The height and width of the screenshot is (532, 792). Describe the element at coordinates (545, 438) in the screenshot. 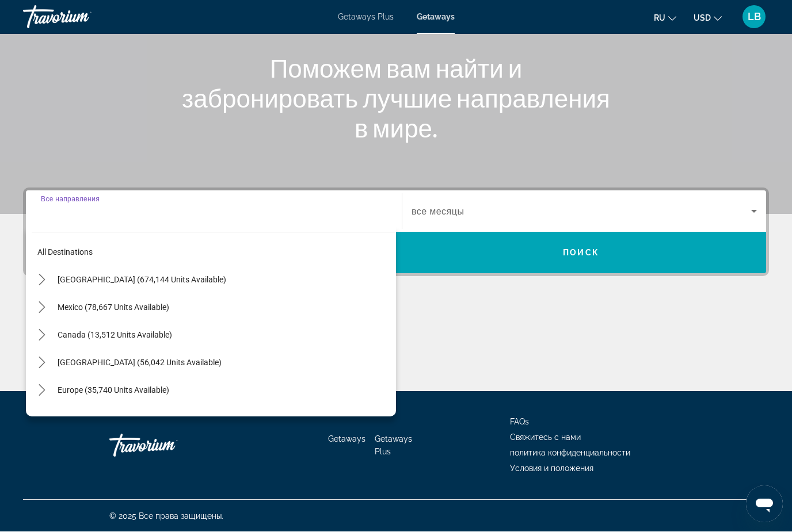

I see `a: Свяжитесь с нами` at that location.